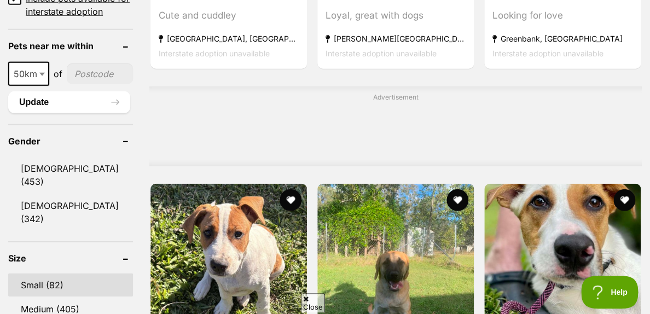  What do you see at coordinates (71, 141) in the screenshot?
I see `header: Gender` at bounding box center [71, 141].